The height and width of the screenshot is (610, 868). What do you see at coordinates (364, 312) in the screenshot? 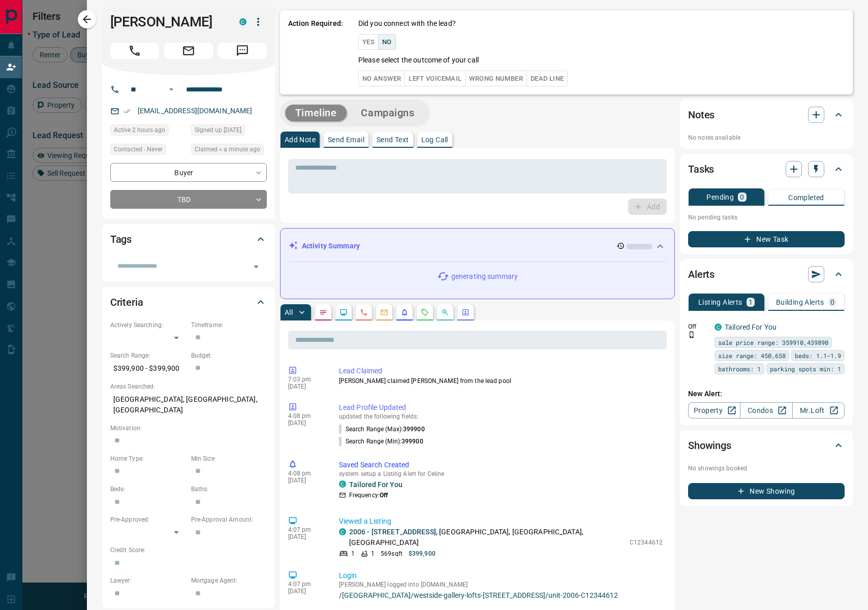
I see `svg: Calls` at bounding box center [364, 312].